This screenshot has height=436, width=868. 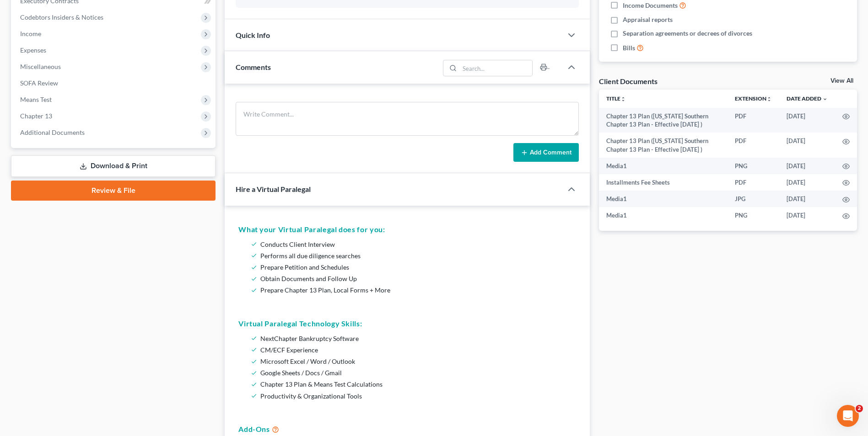 I want to click on div: Client Documents, so click(x=628, y=81).